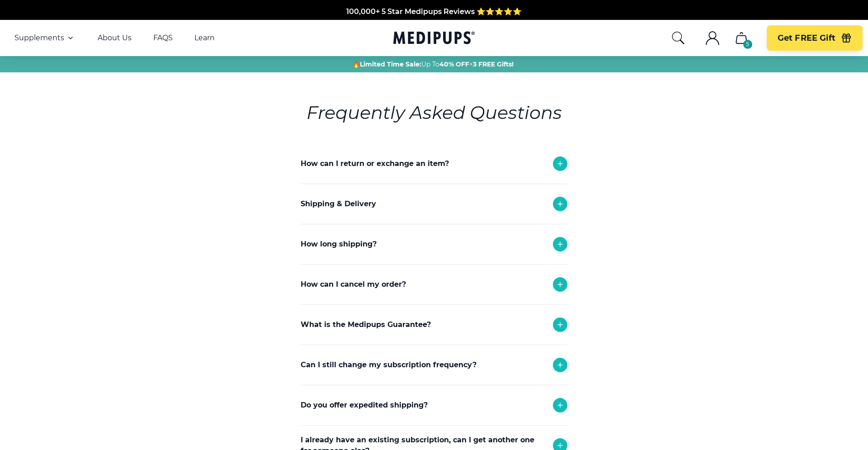 This screenshot has height=450, width=868. I want to click on h6: Frequently Asked Questions, so click(434, 113).